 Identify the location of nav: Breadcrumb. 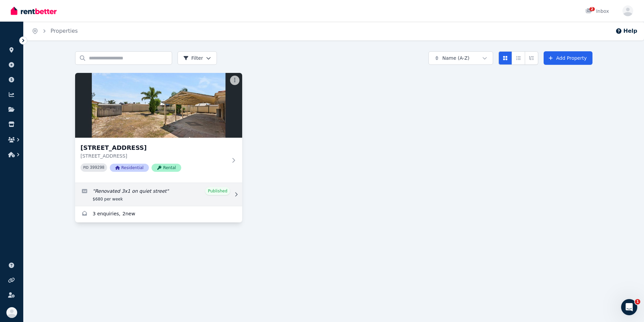
(55, 31).